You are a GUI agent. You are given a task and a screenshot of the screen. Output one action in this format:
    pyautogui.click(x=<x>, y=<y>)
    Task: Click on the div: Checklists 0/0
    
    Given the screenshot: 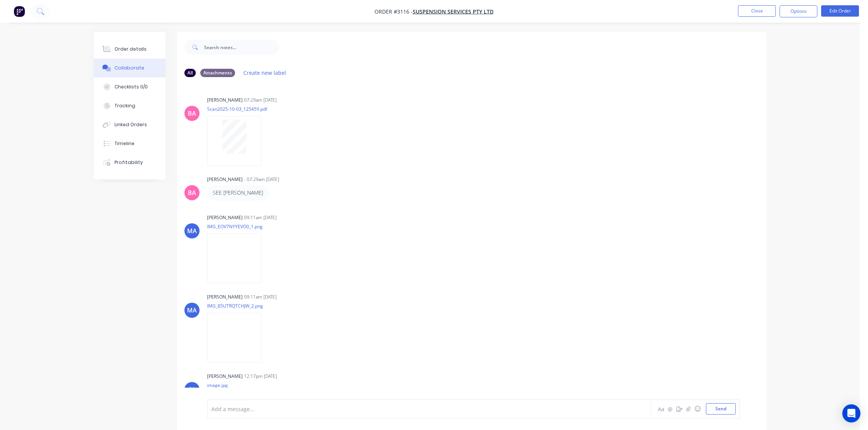 What is the action you would take?
    pyautogui.click(x=131, y=87)
    